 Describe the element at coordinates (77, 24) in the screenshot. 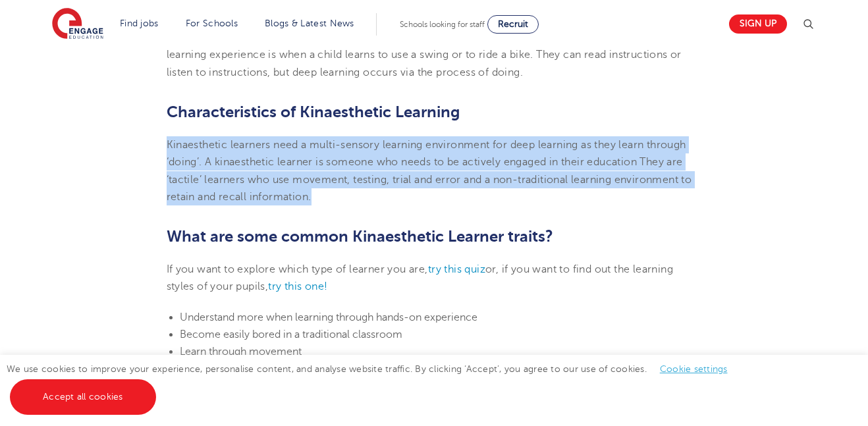

I see `img: Engage Education` at that location.